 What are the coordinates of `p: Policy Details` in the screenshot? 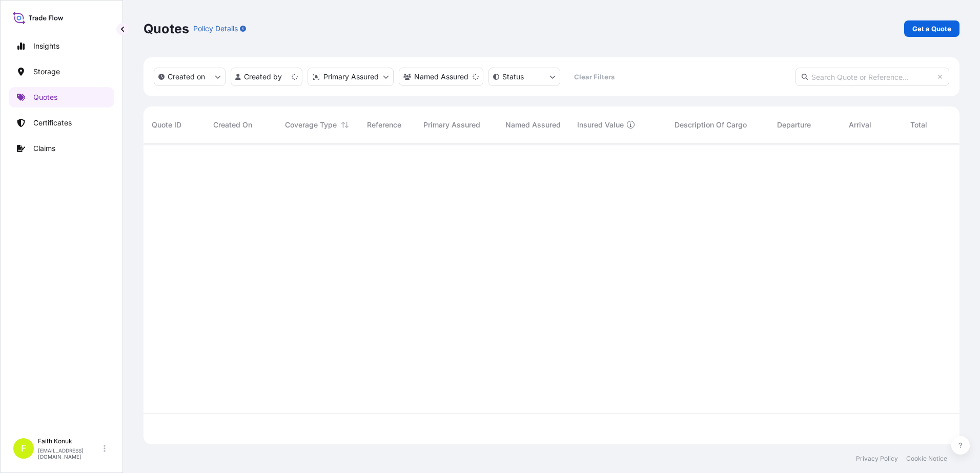 It's located at (215, 29).